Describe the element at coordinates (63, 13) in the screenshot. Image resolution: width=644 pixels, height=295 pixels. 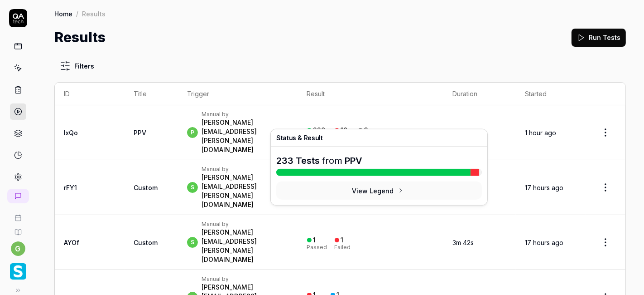
I see `a: Home` at that location.